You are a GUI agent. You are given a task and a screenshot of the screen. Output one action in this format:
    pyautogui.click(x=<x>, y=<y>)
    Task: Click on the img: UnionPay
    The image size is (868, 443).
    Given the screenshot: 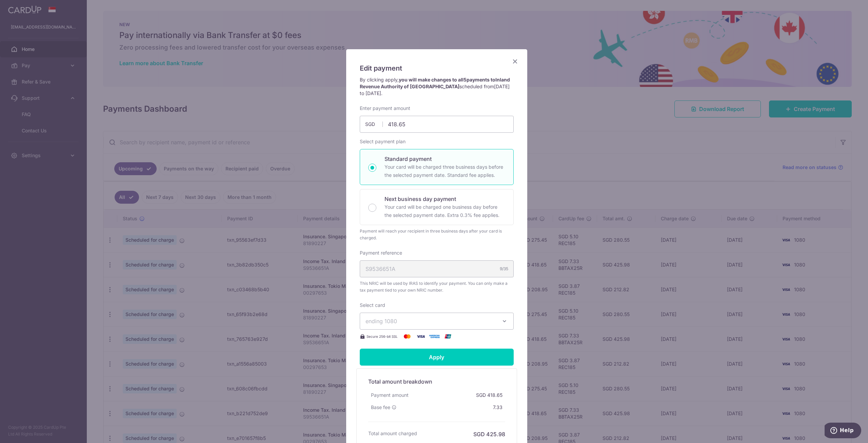 What is the action you would take?
    pyautogui.click(x=448, y=336)
    